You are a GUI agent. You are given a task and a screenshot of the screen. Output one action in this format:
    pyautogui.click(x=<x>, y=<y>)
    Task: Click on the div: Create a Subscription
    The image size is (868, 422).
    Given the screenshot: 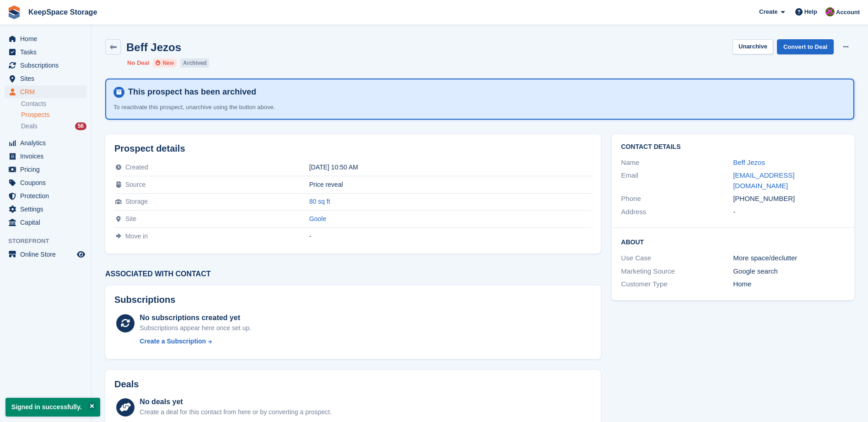 What is the action you would take?
    pyautogui.click(x=172, y=341)
    